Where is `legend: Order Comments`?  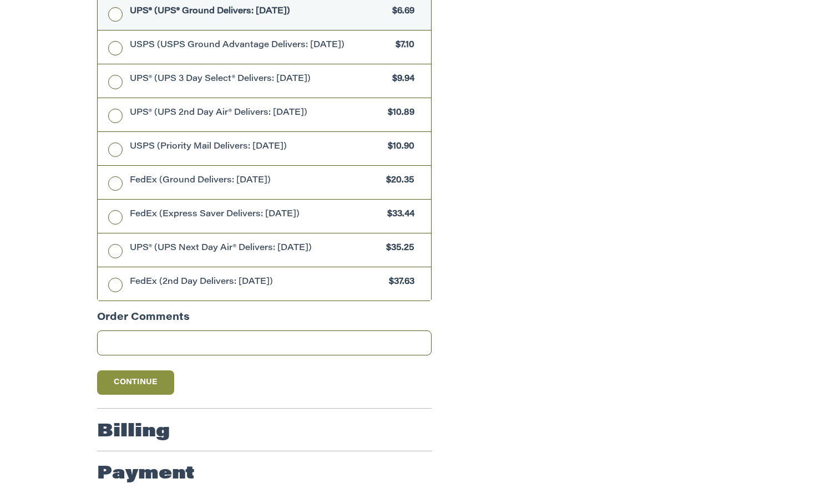
legend: Order Comments is located at coordinates (143, 320).